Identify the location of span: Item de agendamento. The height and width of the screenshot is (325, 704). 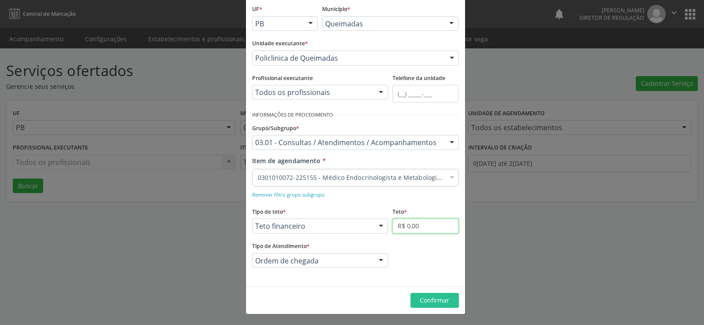
(287, 161).